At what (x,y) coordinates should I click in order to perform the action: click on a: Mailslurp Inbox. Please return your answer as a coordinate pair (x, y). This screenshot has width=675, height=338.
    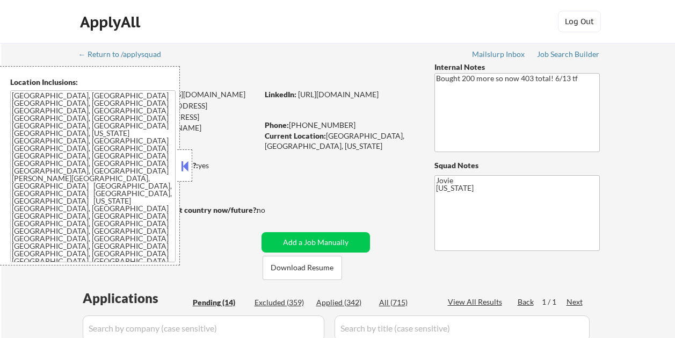
    Looking at the image, I should click on (499, 55).